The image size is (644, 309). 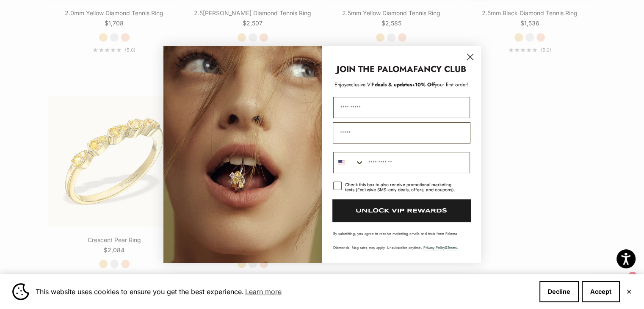 I want to click on span: exclusive VIP, so click(x=360, y=85).